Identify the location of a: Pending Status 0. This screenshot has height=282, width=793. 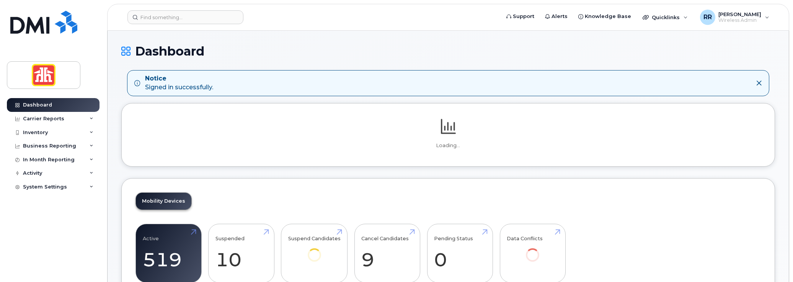
(460, 253).